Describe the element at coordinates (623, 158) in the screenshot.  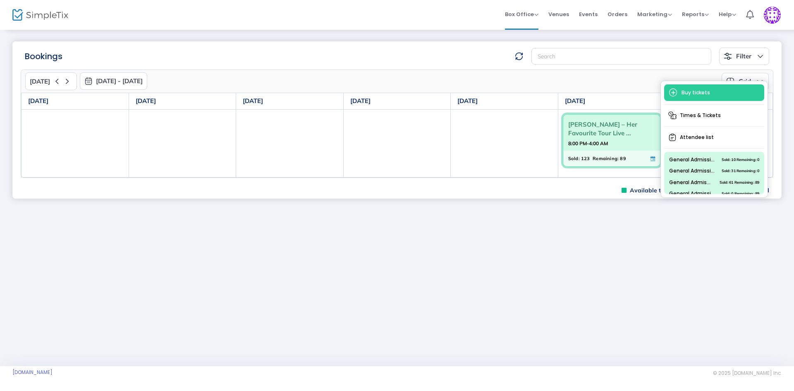
I see `span: 89` at that location.